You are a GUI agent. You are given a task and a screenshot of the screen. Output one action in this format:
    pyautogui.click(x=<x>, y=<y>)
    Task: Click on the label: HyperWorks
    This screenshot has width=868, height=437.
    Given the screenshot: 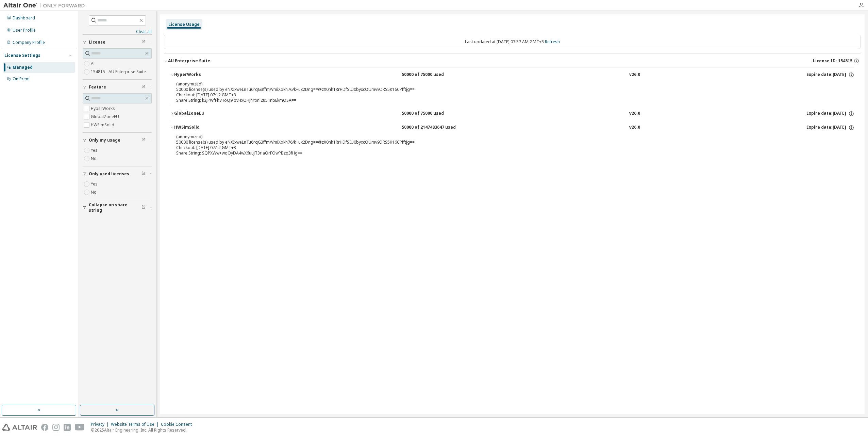 What is the action you would take?
    pyautogui.click(x=103, y=109)
    